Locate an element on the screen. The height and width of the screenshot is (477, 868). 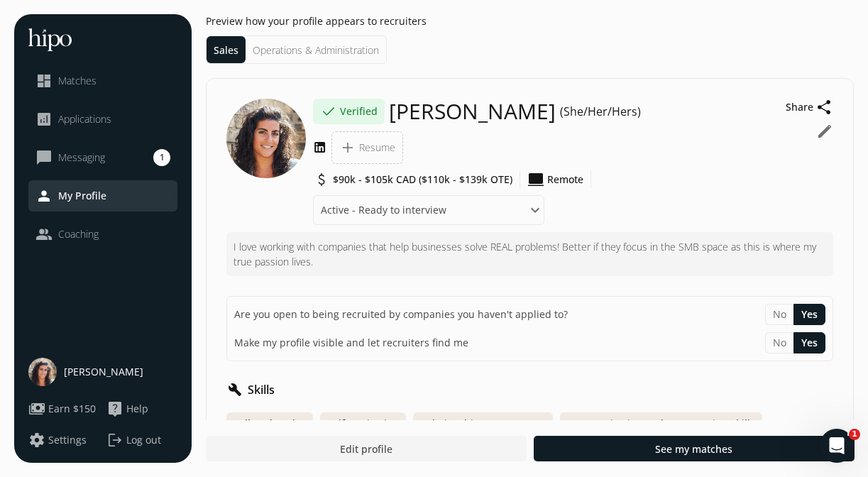
a: chat_bubble_outlineMessaging1 is located at coordinates (103, 158).